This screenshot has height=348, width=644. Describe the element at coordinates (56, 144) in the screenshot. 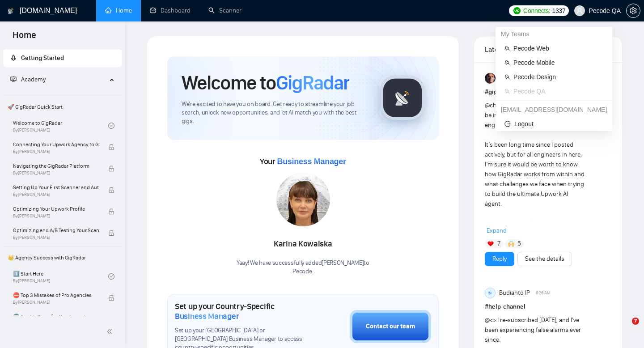

I see `span: Connecting Your Upwork Agency to GigRadar` at that location.